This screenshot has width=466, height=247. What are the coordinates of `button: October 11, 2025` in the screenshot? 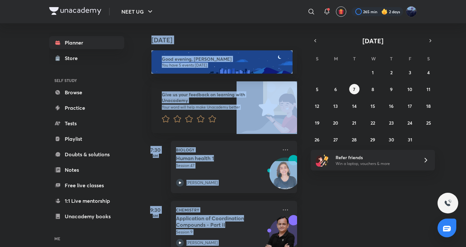 It's located at (428, 89).